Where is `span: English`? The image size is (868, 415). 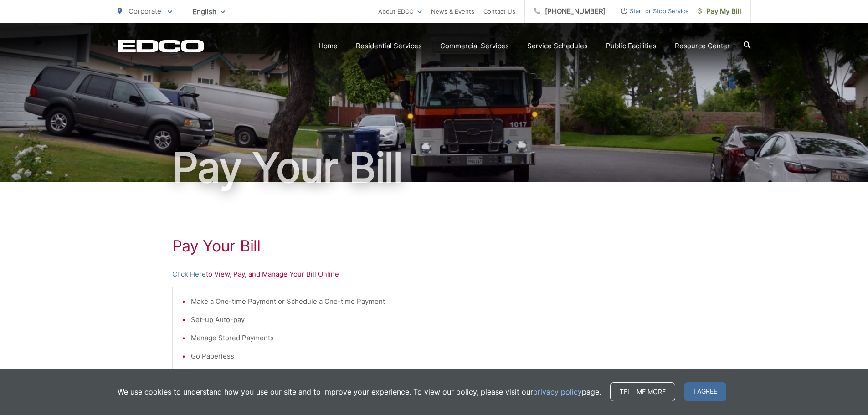 span: English is located at coordinates (209, 11).